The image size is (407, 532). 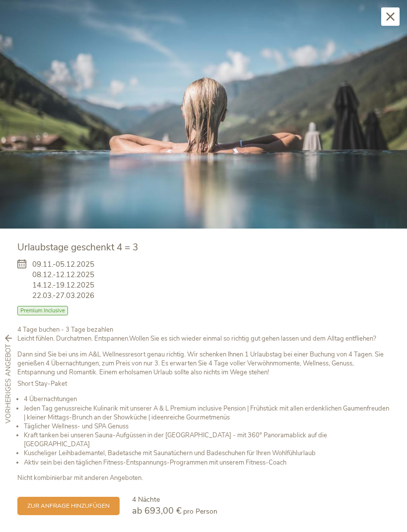 I want to click on li: 4 Übernachtungen, so click(x=207, y=399).